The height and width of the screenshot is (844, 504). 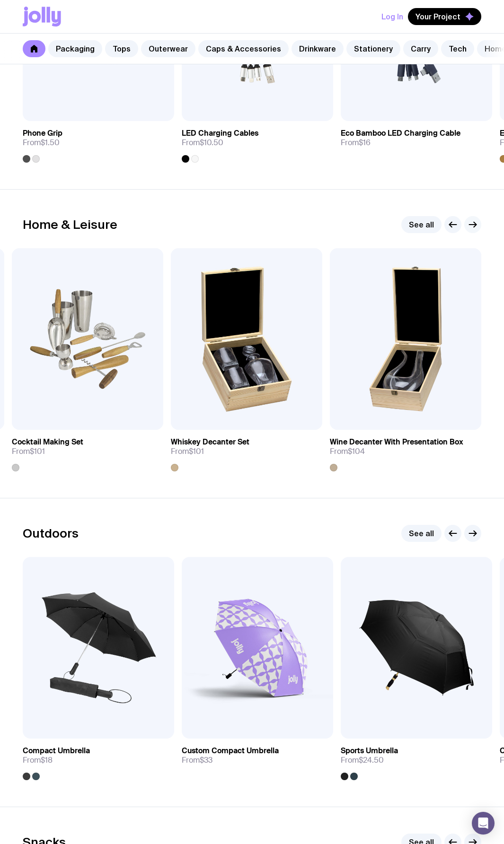 I want to click on a: Caps & Accessories, so click(x=243, y=49).